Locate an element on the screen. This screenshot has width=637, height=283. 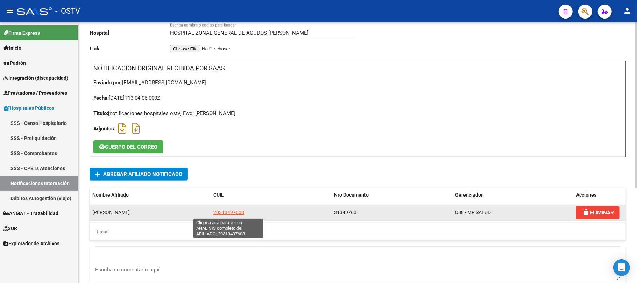
datatable-header-cell: Acciones is located at coordinates (600, 195).